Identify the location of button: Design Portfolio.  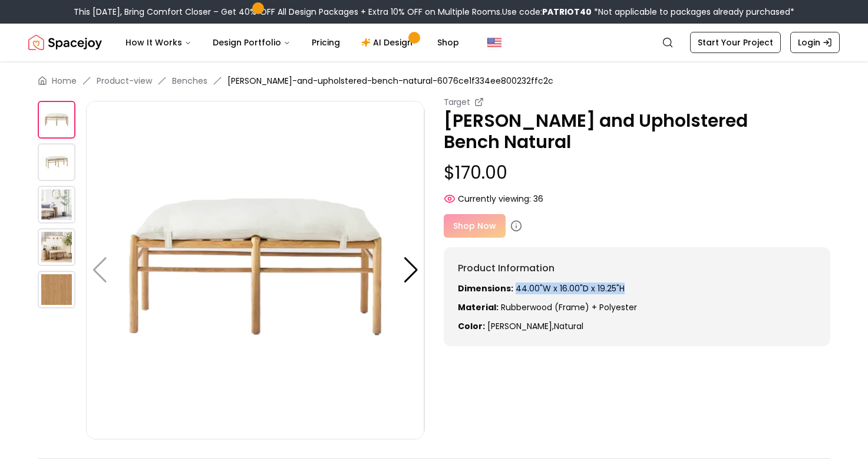
(252, 42).